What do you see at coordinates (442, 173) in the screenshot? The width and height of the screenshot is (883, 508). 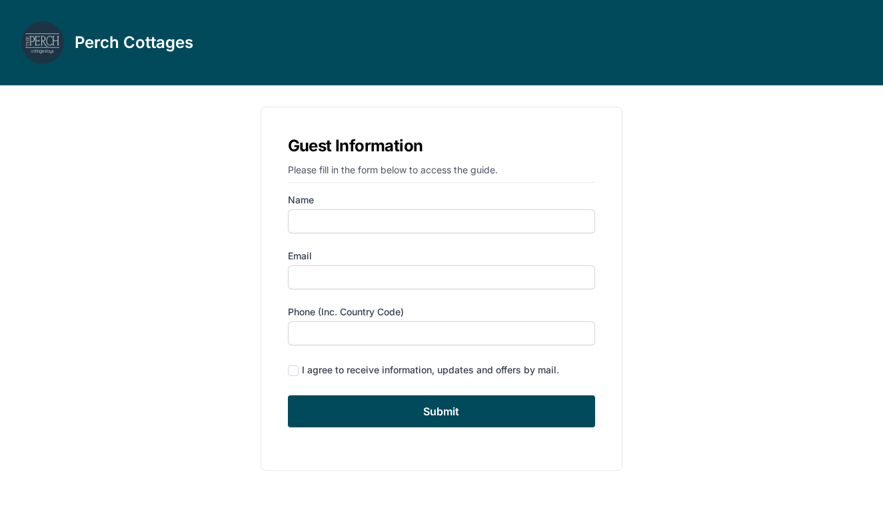 I see `p: Please fill in the form below to access the guide.` at bounding box center [442, 173].